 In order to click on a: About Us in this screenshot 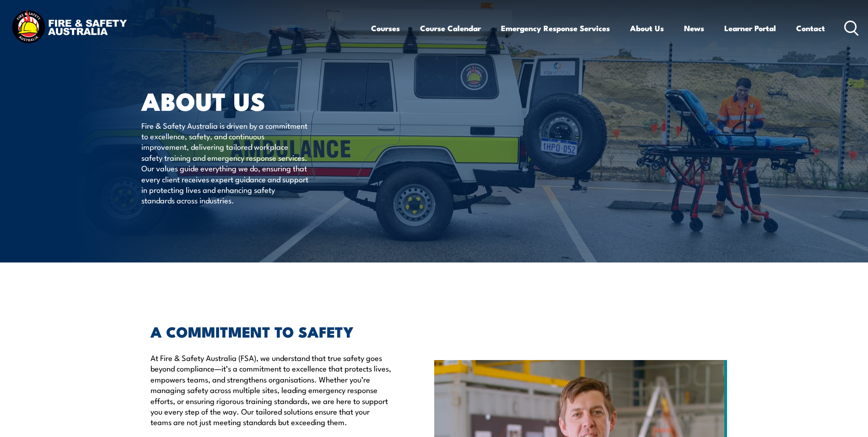, I will do `click(647, 28)`.